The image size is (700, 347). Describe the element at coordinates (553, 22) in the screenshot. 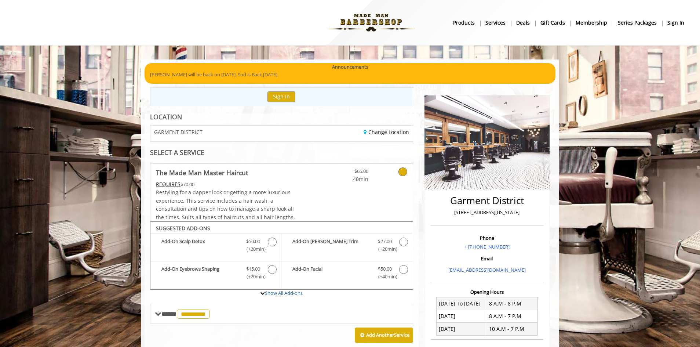

I see `a: Gift cardsgift cards` at that location.